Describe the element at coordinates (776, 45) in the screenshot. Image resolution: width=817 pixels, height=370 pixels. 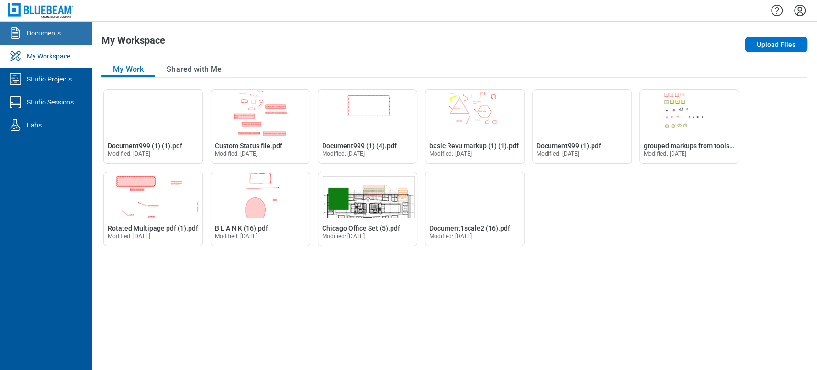
I see `button: Upload Files` at that location.